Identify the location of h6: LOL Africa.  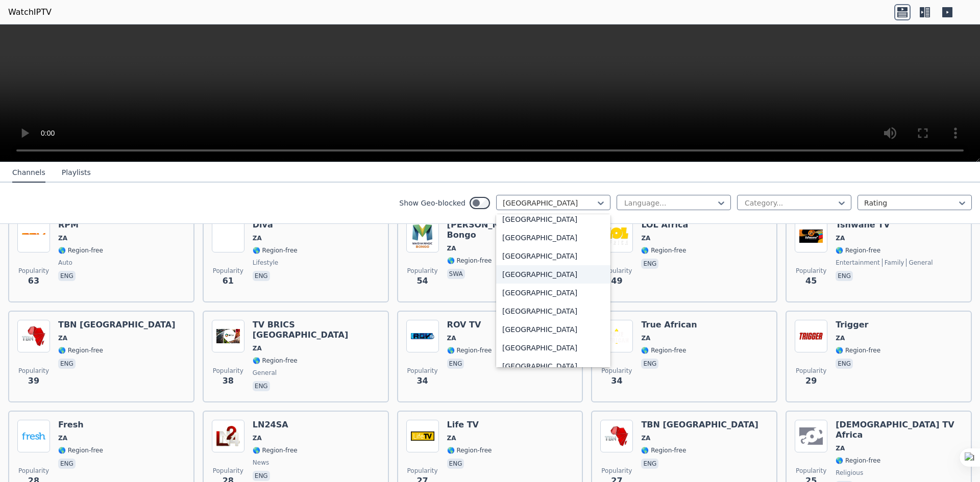
(665, 225).